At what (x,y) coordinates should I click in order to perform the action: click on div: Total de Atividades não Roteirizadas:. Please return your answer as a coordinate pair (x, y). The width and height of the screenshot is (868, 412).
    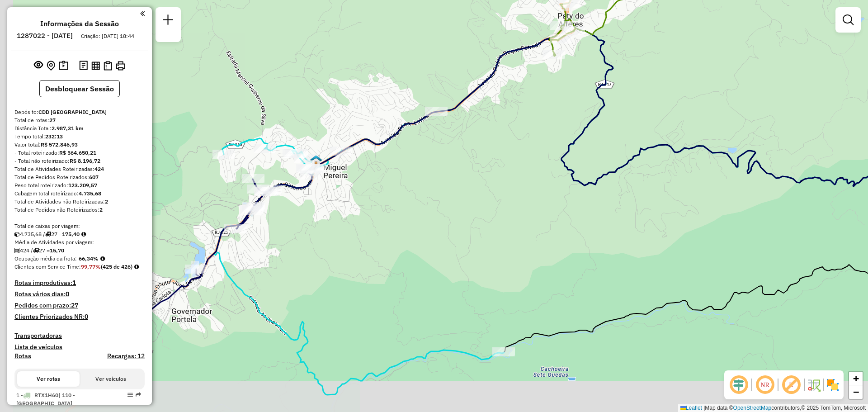
    Looking at the image, I should click on (79, 202).